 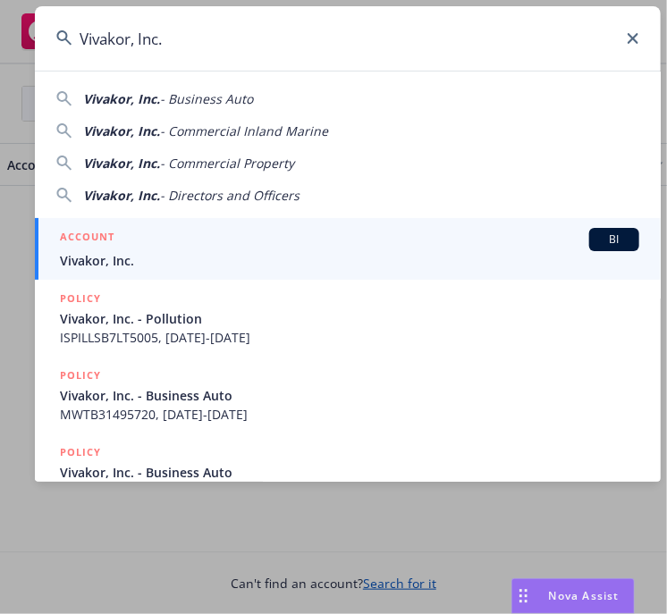 What do you see at coordinates (523, 596) in the screenshot?
I see `div: Drag to move` at bounding box center [523, 596].